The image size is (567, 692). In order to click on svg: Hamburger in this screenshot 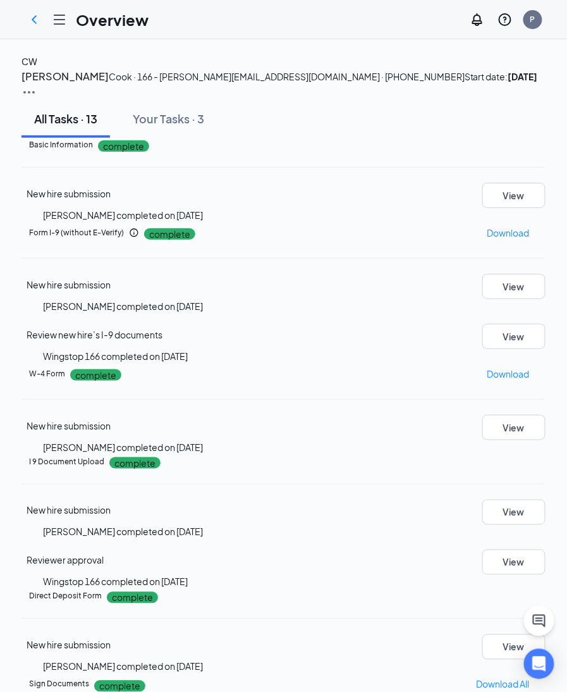, I will do `click(59, 20)`.